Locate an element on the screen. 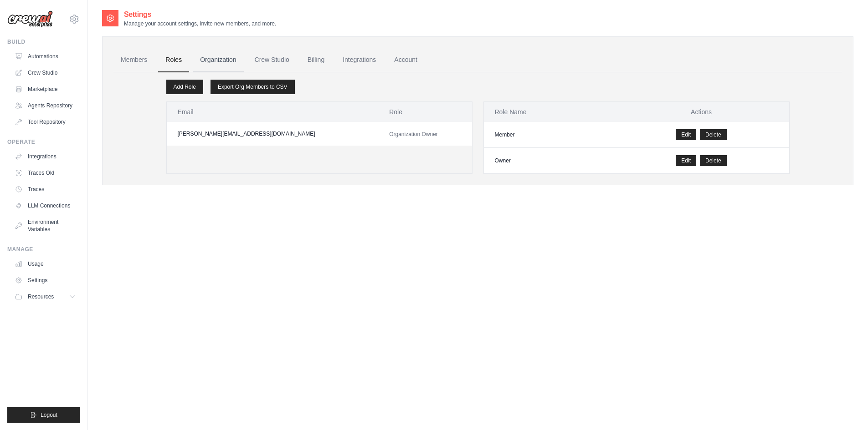 Image resolution: width=868 pixels, height=430 pixels. span: Organization Owner is located at coordinates (413, 134).